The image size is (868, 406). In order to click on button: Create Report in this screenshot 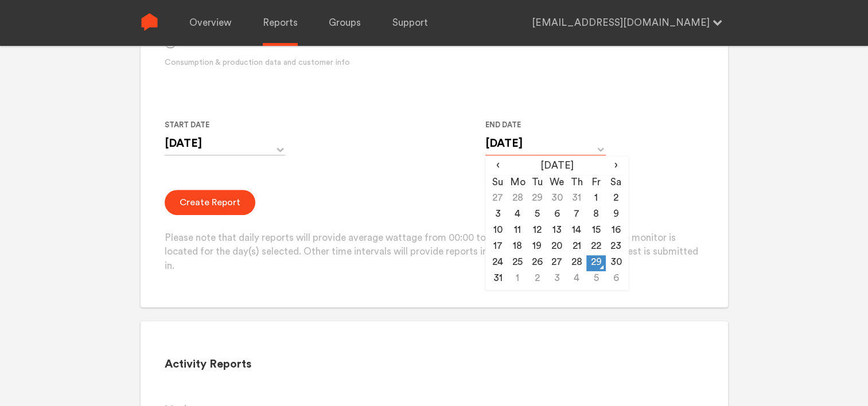, I will do `click(210, 203)`.